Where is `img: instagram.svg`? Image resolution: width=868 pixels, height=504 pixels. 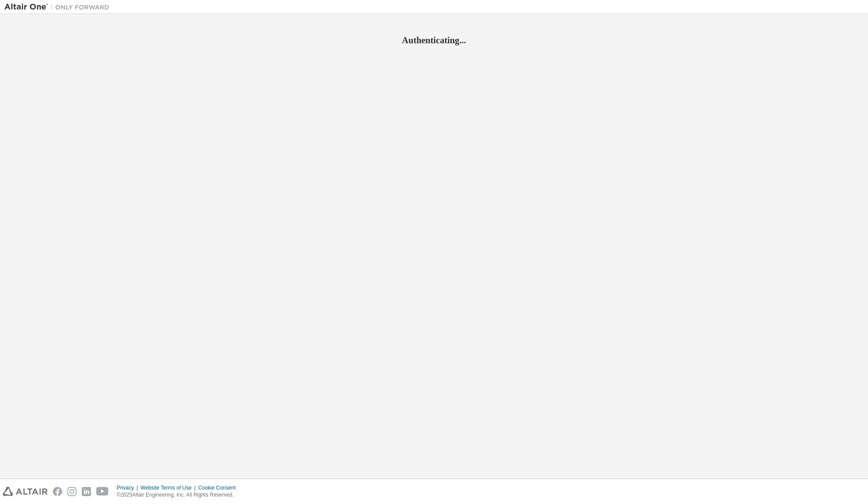
img: instagram.svg is located at coordinates (72, 491).